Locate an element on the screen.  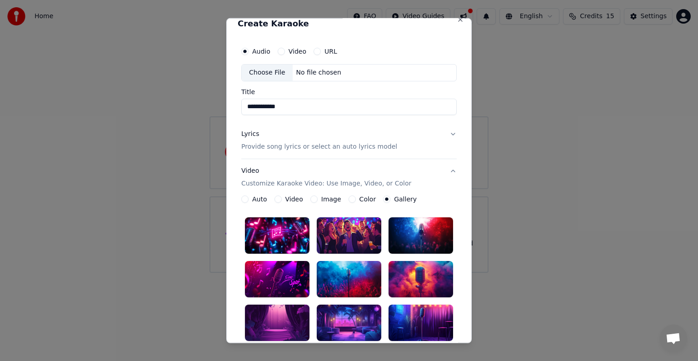
p: Provide song lyrics or select an auto lyrics model is located at coordinates (319, 147).